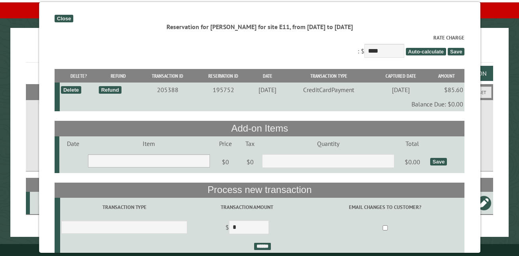 This screenshot has height=256, width=519. Describe the element at coordinates (260, 128) in the screenshot. I see `th: Add-on Items` at that location.